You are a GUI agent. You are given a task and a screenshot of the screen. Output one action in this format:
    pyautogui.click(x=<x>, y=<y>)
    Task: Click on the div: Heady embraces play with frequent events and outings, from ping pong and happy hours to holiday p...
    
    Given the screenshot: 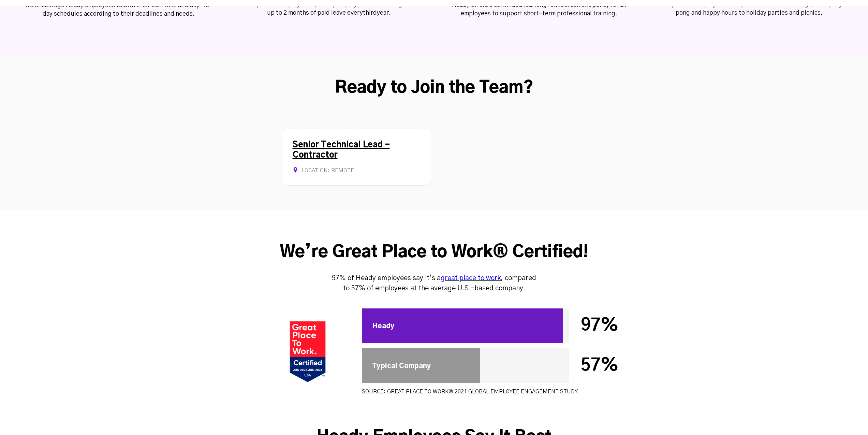 What is the action you would take?
    pyautogui.click(x=749, y=9)
    